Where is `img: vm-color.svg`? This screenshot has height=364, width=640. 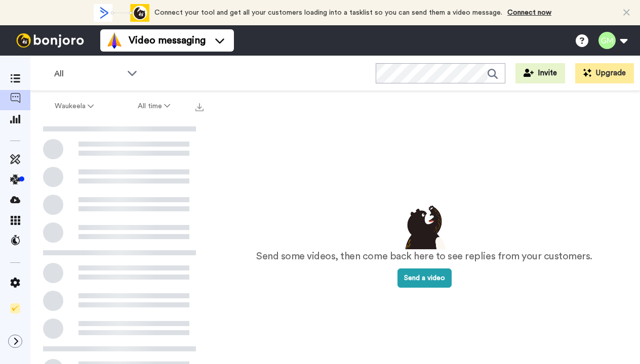 img: vm-color.svg is located at coordinates (114, 40).